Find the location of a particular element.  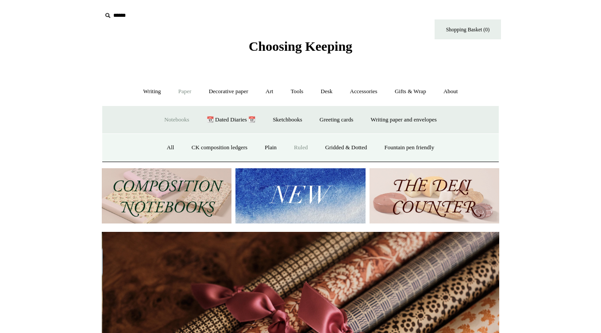

a: Greeting cards is located at coordinates (336, 120).